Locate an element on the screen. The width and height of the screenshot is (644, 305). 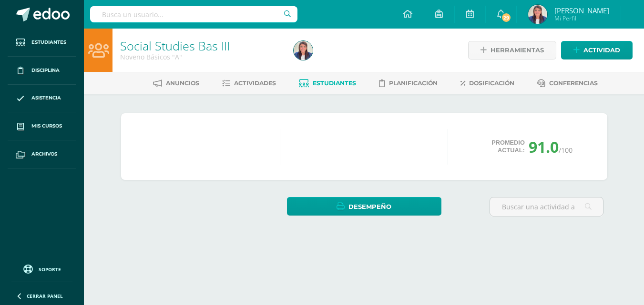
a: Soporte is located at coordinates (42, 268).